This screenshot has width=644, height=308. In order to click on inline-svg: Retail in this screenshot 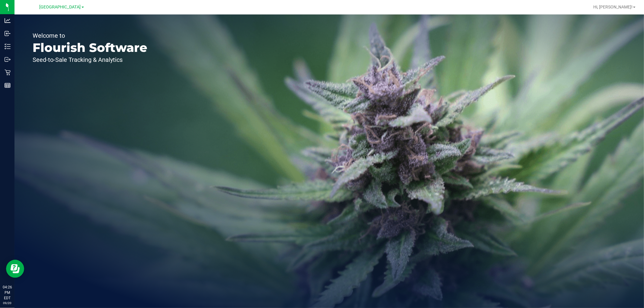, I will do `click(8, 73)`.